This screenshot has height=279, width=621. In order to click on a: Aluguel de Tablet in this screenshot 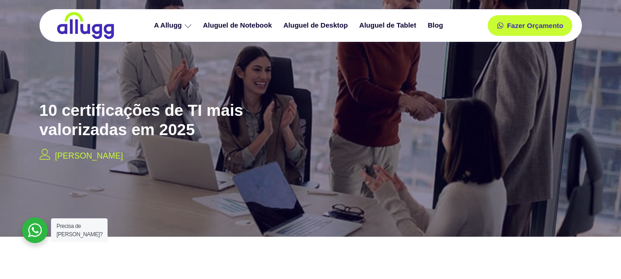, I will do `click(389, 25)`.